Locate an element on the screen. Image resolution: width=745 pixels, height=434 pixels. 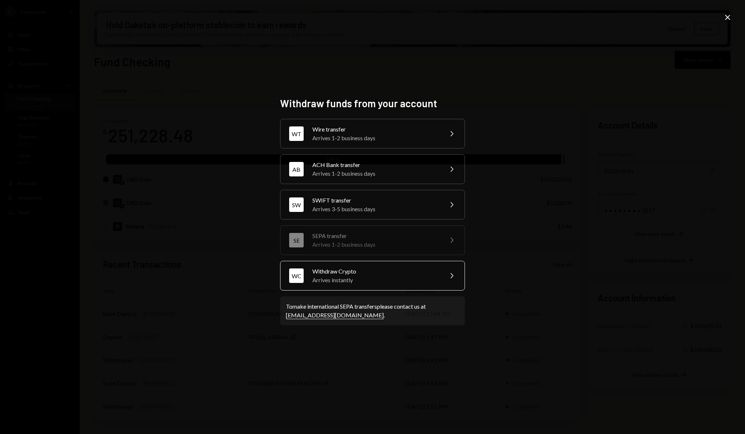
div: SW is located at coordinates (296, 205).